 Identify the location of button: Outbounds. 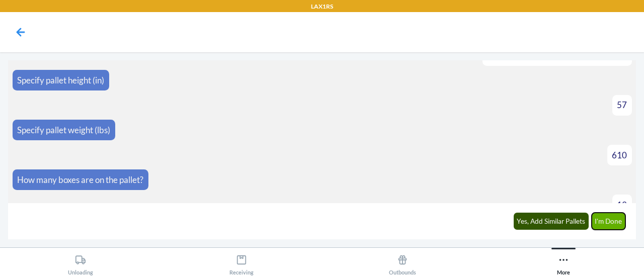
(403, 261).